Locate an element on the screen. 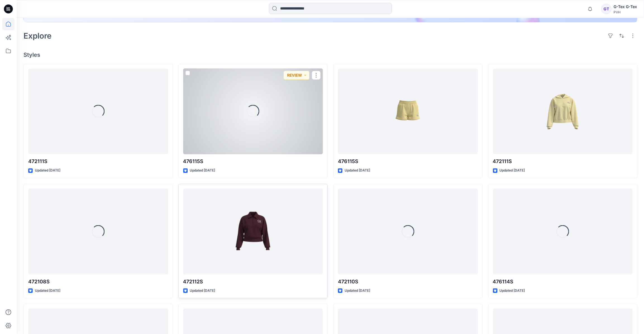 This screenshot has height=334, width=644. div: PVH is located at coordinates (626, 12).